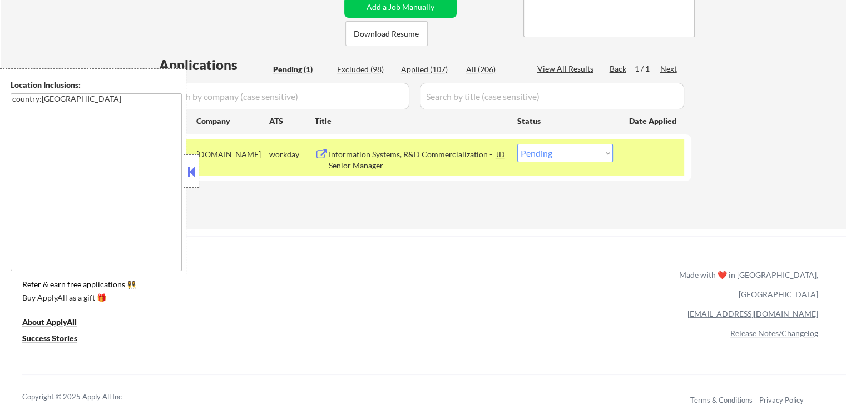 The image size is (846, 410). What do you see at coordinates (410, 121) in the screenshot?
I see `div: Title` at bounding box center [410, 121].